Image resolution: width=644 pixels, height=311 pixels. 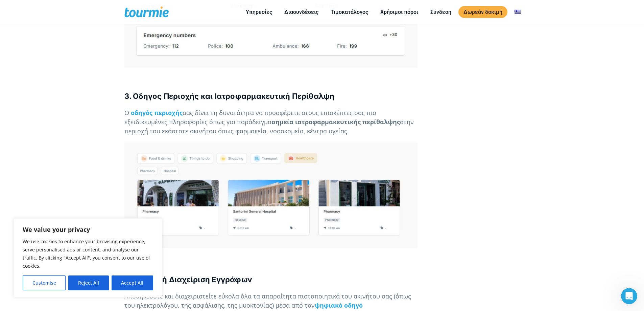 What do you see at coordinates (301, 12) in the screenshot?
I see `a: Διασυνδέσεις` at bounding box center [301, 12].